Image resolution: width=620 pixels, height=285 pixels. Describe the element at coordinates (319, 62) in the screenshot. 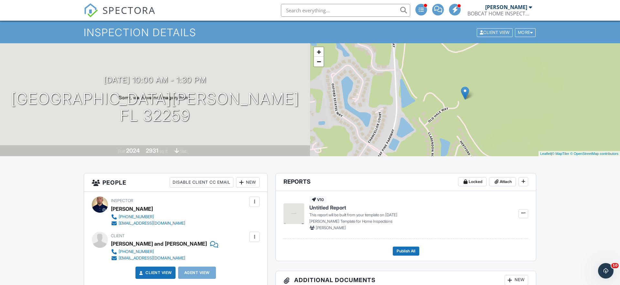

I see `a: Zoom out` at that location.